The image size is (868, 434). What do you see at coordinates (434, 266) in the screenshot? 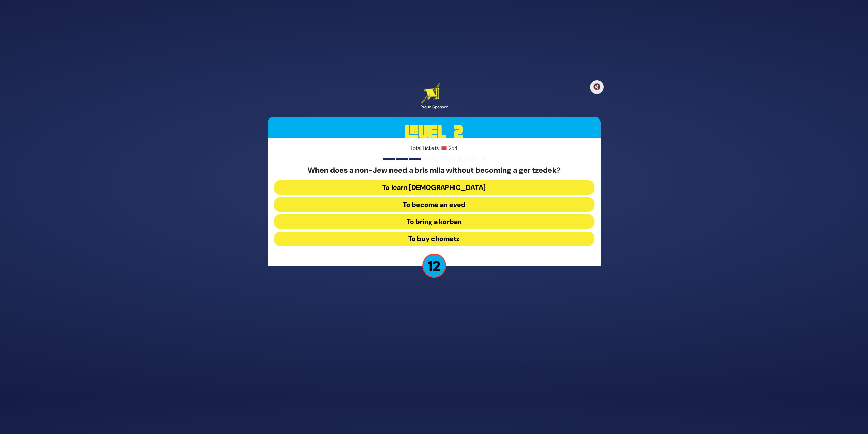
I see `p: 12` at bounding box center [434, 266].